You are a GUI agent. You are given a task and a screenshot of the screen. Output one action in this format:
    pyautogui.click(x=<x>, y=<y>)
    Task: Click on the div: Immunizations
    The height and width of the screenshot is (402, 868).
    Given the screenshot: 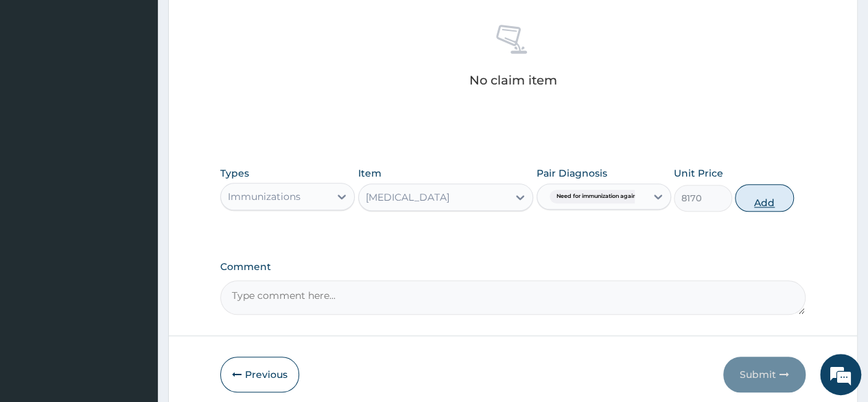 What is the action you would take?
    pyautogui.click(x=265, y=196)
    